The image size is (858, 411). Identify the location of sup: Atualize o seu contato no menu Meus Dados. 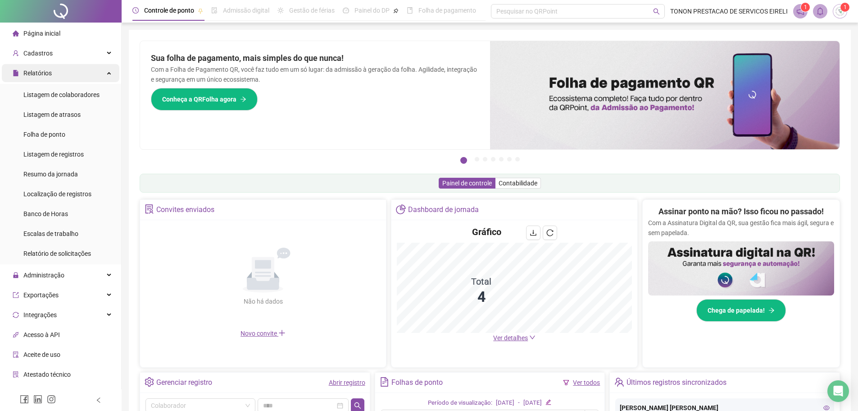
(845, 7).